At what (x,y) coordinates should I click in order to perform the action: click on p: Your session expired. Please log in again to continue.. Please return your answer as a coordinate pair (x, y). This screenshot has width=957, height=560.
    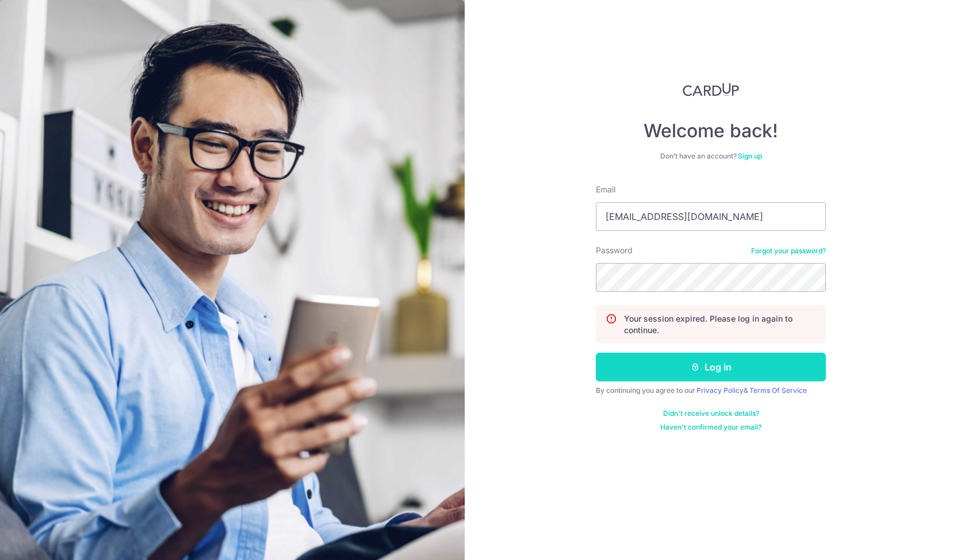
    Looking at the image, I should click on (720, 325).